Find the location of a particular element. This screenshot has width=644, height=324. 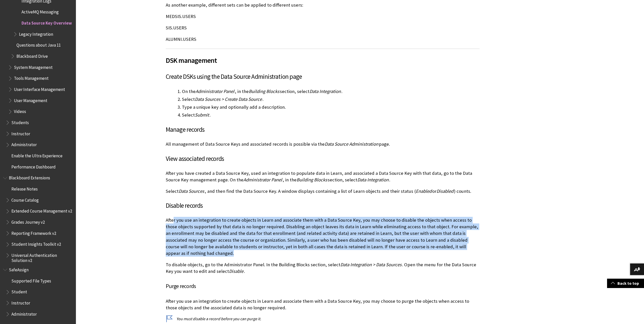

h3: Disable records is located at coordinates (322, 205).